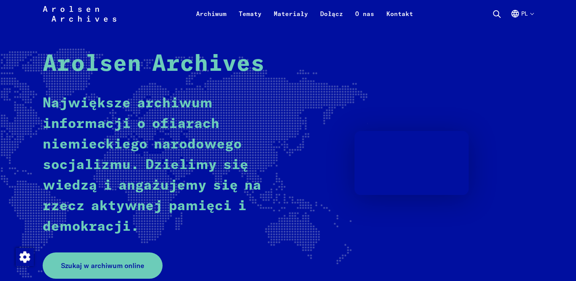 The width and height of the screenshot is (576, 281). What do you see at coordinates (291, 18) in the screenshot?
I see `a: Materiały` at bounding box center [291, 18].